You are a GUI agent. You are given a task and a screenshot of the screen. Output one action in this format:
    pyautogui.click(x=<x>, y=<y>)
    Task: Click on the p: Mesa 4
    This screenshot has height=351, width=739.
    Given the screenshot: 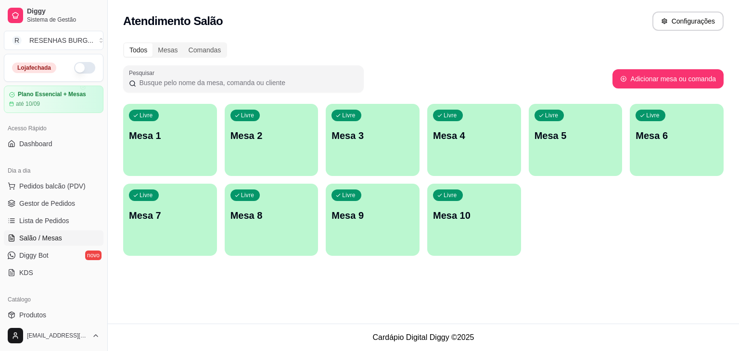 What is the action you would take?
    pyautogui.click(x=474, y=136)
    